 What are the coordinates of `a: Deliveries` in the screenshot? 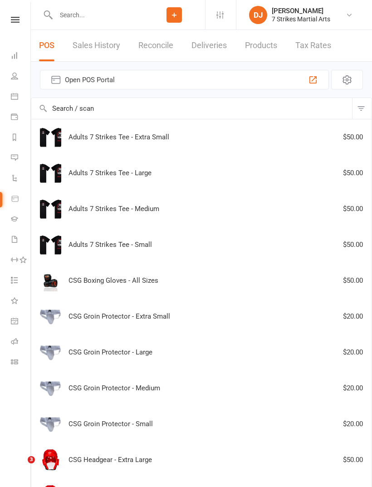 It's located at (209, 45).